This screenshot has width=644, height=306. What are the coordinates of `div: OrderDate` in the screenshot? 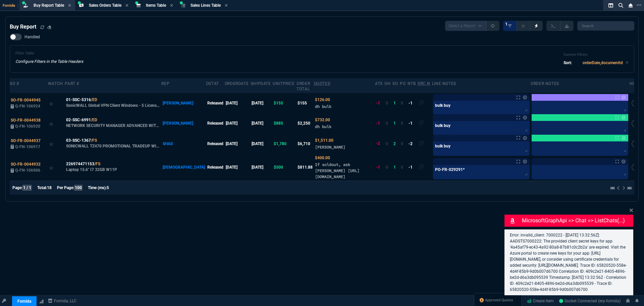 It's located at (237, 83).